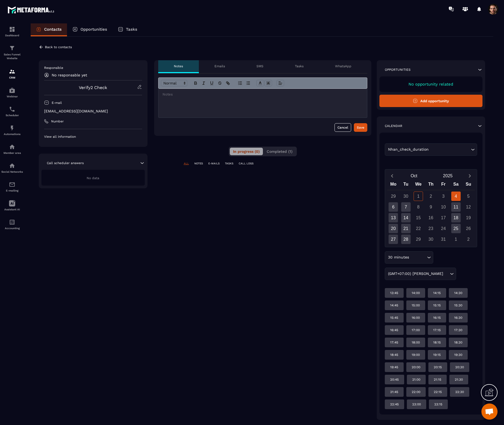 The height and width of the screenshot is (425, 504). What do you see at coordinates (93, 137) in the screenshot?
I see `p: View all information` at bounding box center [93, 137].